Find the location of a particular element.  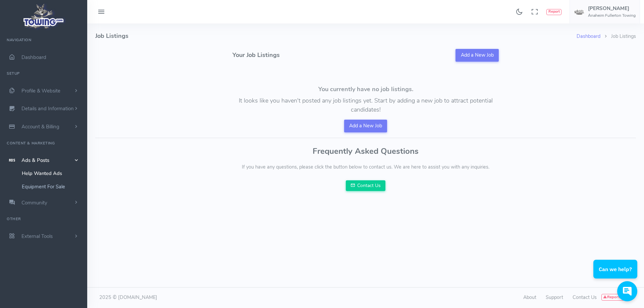

h6: Anaheim Fullerton Towing is located at coordinates (612, 16).